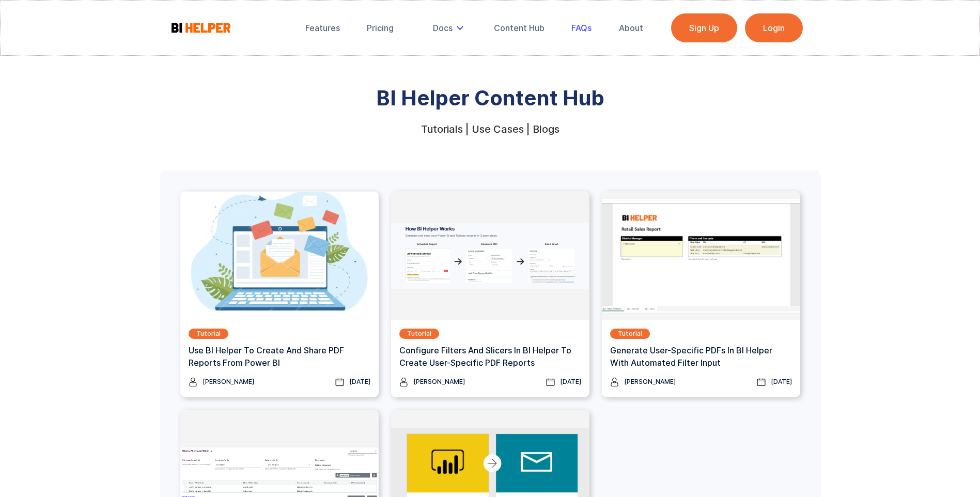  Describe the element at coordinates (704, 28) in the screenshot. I see `a: Sign Up` at that location.